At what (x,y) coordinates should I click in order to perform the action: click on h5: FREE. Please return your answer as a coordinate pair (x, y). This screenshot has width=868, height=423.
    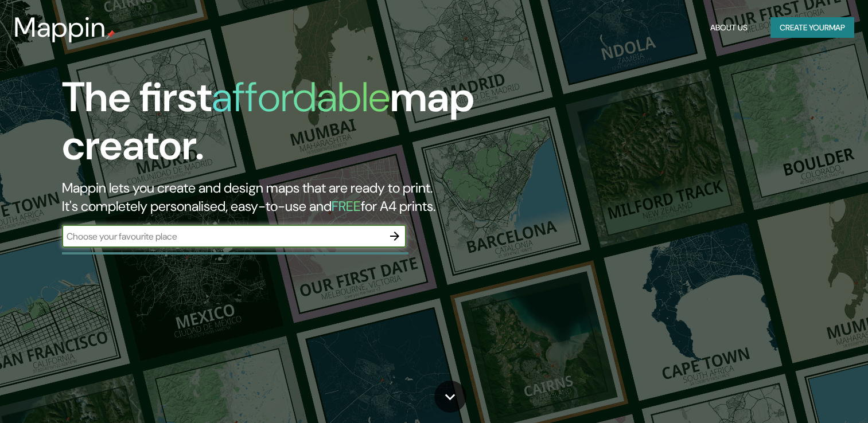
    Looking at the image, I should click on (346, 206).